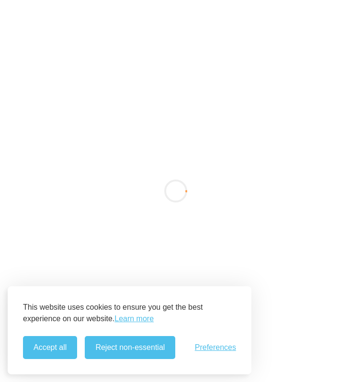 The image size is (351, 382). Describe the element at coordinates (215, 348) in the screenshot. I see `button: Toggle preferences` at that location.